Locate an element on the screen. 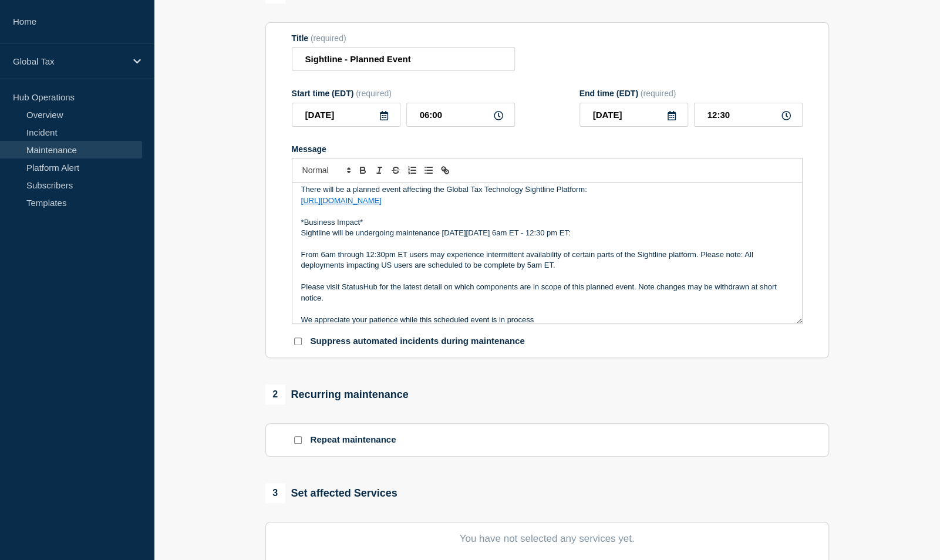  span: Font size is located at coordinates (326, 171).